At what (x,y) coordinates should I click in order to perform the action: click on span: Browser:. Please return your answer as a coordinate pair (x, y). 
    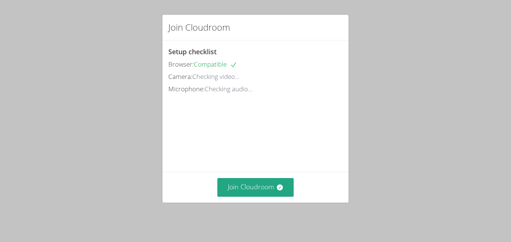
    Looking at the image, I should click on (181, 64).